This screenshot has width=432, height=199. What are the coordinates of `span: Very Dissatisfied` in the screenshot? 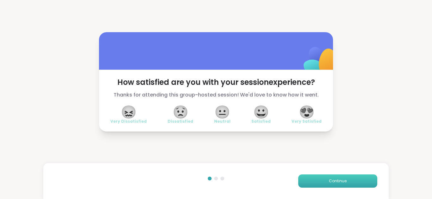 It's located at (128, 122).